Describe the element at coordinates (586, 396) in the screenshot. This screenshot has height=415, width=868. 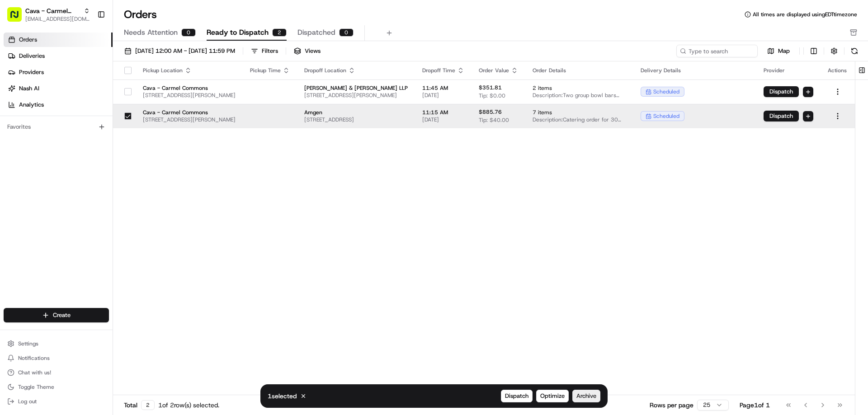
I see `button: Archive` at that location.